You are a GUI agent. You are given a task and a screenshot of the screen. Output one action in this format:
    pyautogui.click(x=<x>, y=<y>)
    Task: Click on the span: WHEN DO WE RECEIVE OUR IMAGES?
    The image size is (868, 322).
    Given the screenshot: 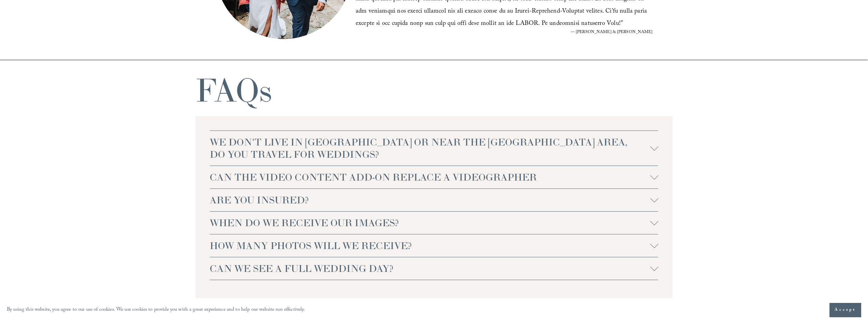 What is the action you would take?
    pyautogui.click(x=430, y=223)
    